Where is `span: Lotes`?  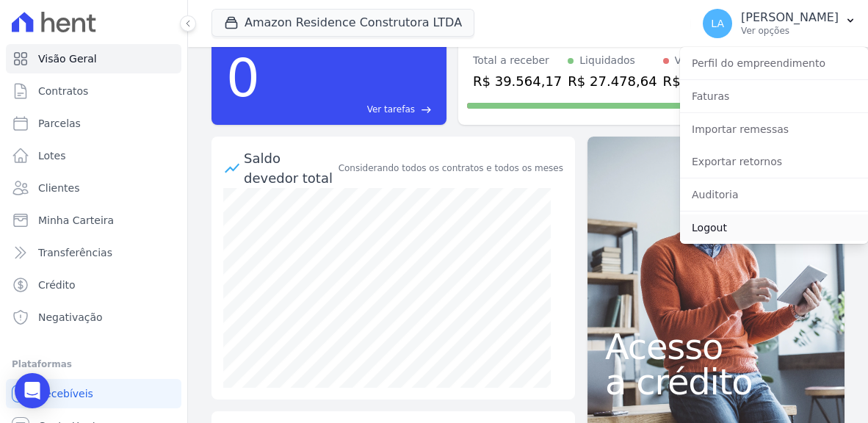 span: Lotes is located at coordinates (52, 156).